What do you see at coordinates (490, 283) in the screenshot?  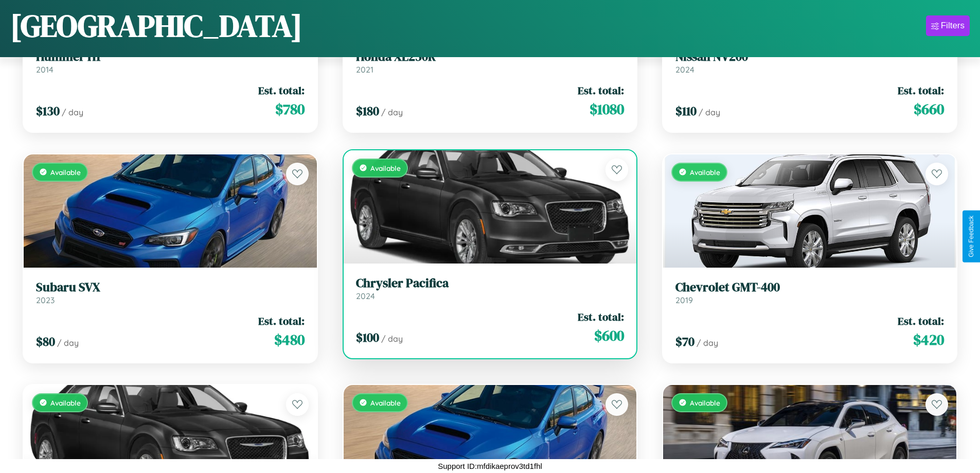 I see `h3: Chrysler Pacifica` at bounding box center [490, 283].